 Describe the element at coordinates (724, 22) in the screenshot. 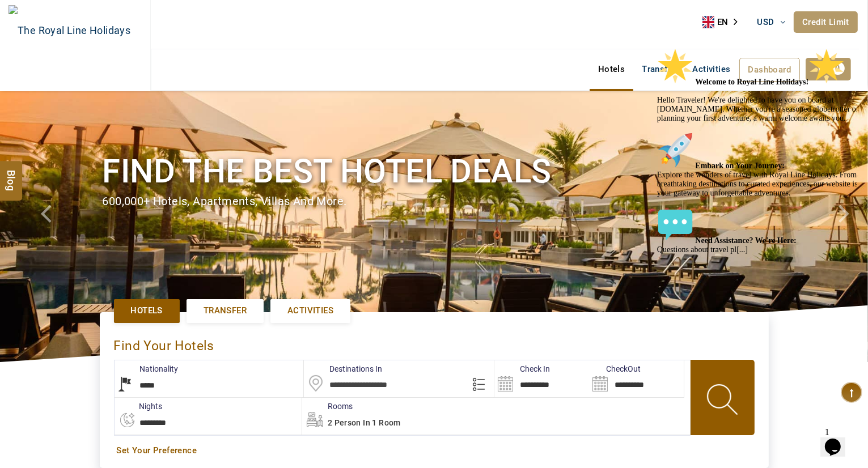

I see `aside: Language selected: English` at that location.